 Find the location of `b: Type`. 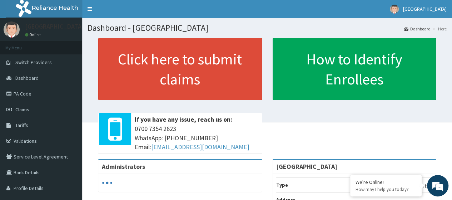

b: Type is located at coordinates (282, 185).